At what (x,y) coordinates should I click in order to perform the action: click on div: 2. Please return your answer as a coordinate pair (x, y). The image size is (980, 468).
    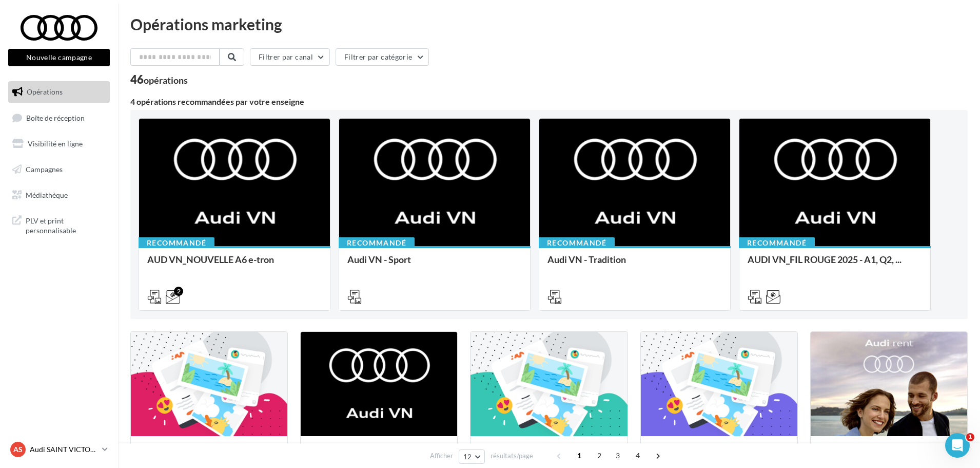
    Looking at the image, I should click on (178, 291).